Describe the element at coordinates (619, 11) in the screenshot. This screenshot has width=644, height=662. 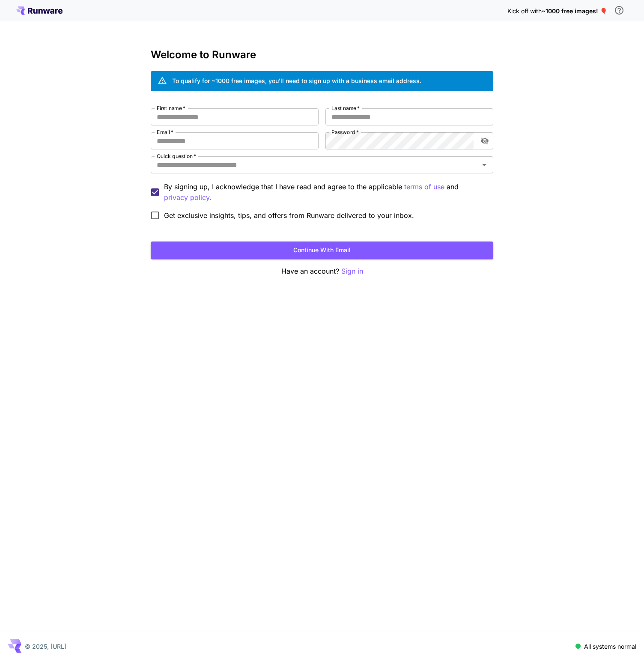
I see `button: In order to qualify for free credit, you need to sign up with a business email address and click ...` at that location.